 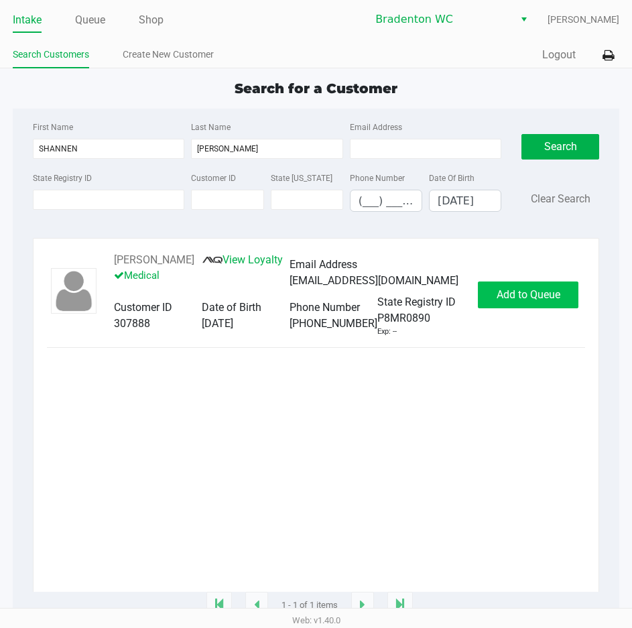 What do you see at coordinates (211, 127) in the screenshot?
I see `label: Last Name` at bounding box center [211, 127].